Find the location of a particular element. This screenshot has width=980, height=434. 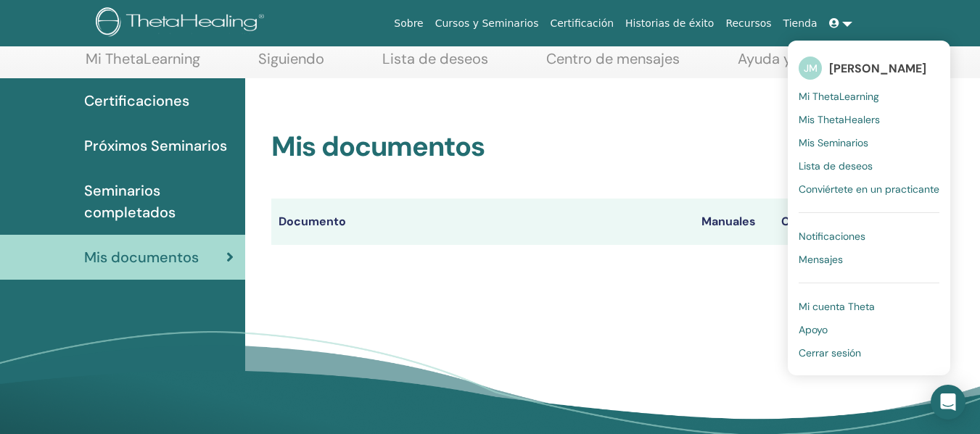

th: Manuales is located at coordinates (734, 222).